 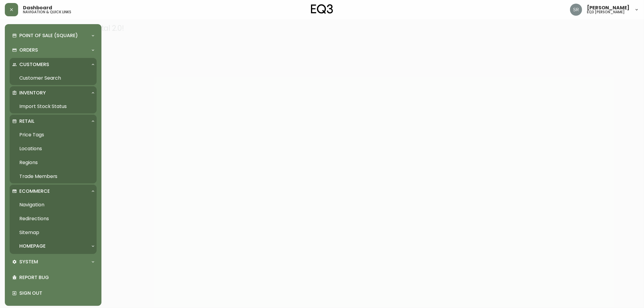 What do you see at coordinates (53, 78) in the screenshot?
I see `a: Customer Search` at bounding box center [53, 78].